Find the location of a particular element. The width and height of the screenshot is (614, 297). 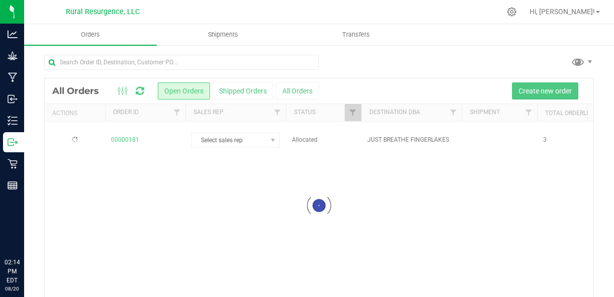

inline-svg: Manufacturing is located at coordinates (13, 77).